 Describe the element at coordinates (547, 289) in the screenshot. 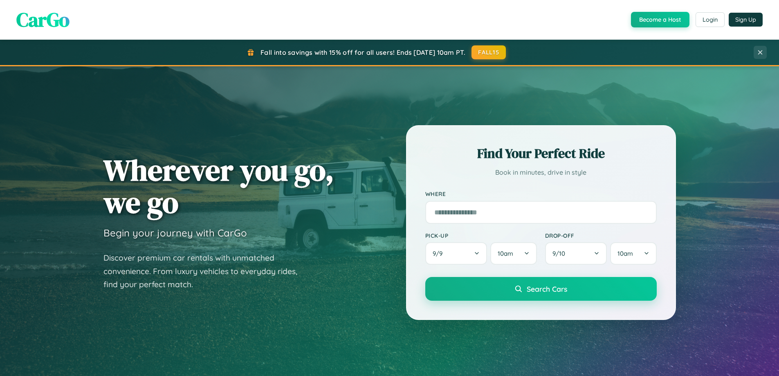

I see `span: Search Cars` at that location.